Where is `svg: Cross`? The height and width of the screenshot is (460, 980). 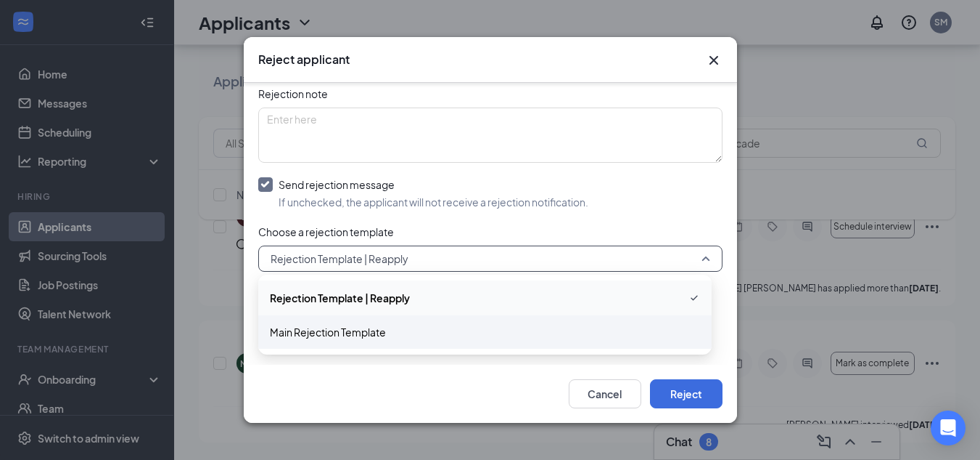
svg: Cross is located at coordinates (714, 61).